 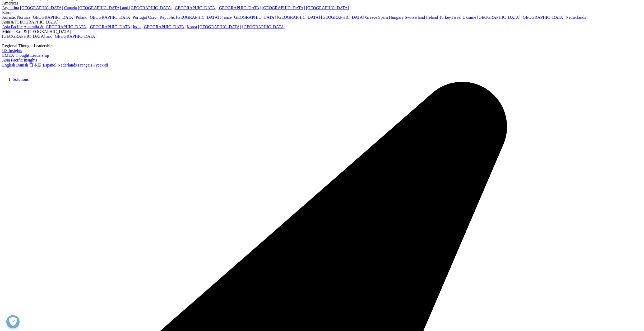 I want to click on a: India, so click(x=137, y=27).